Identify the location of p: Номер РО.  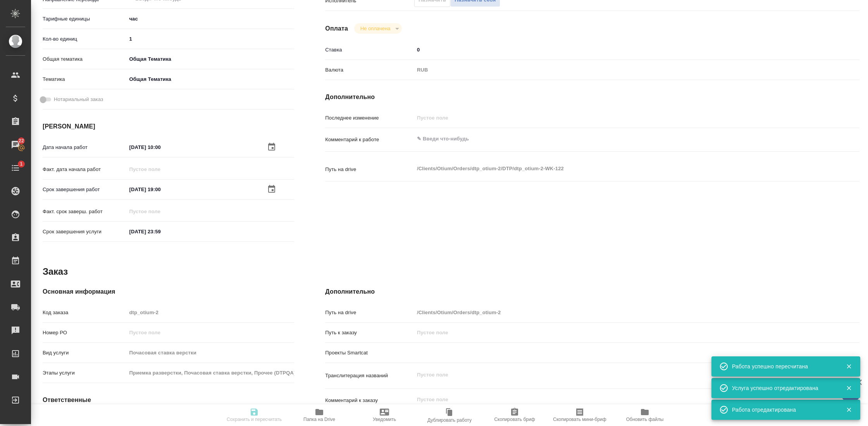
(84, 333).